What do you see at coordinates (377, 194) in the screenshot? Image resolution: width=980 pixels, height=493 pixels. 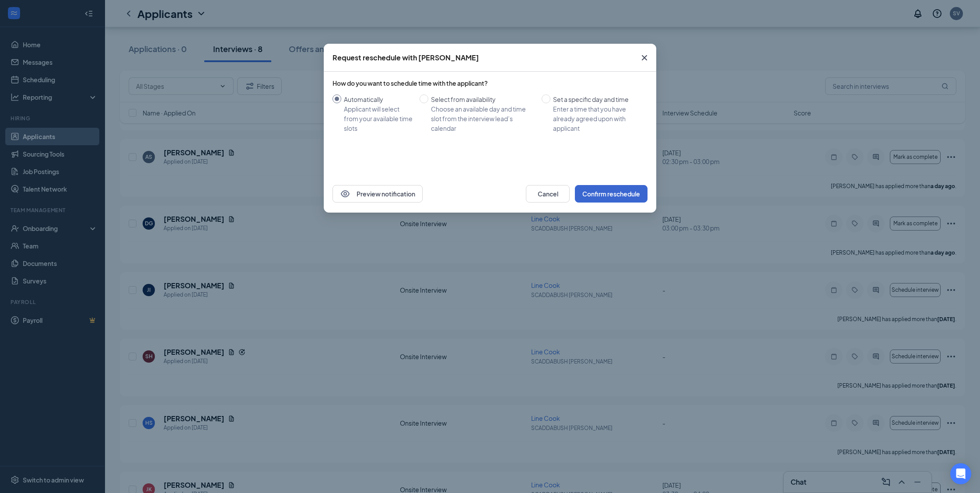 I see `button: EyePreview notification` at bounding box center [377, 194].